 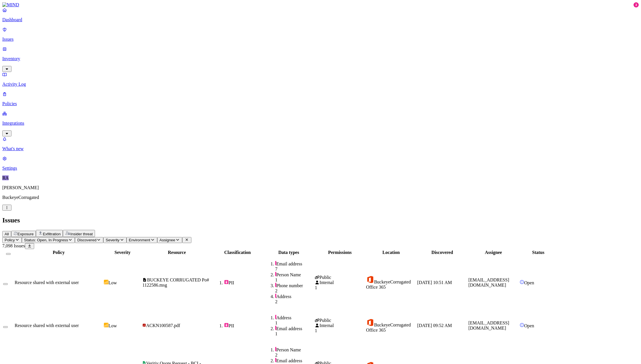 I want to click on div: Status, so click(x=538, y=252).